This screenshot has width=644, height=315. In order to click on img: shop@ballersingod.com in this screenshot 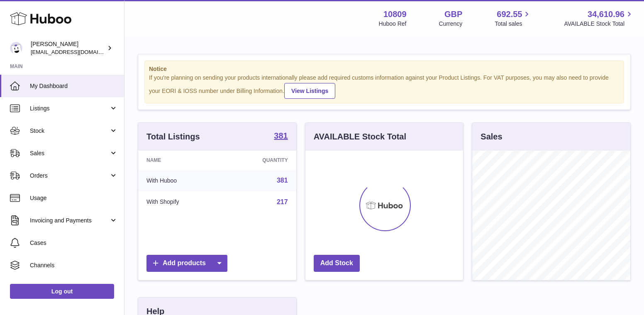, I will do `click(16, 48)`.